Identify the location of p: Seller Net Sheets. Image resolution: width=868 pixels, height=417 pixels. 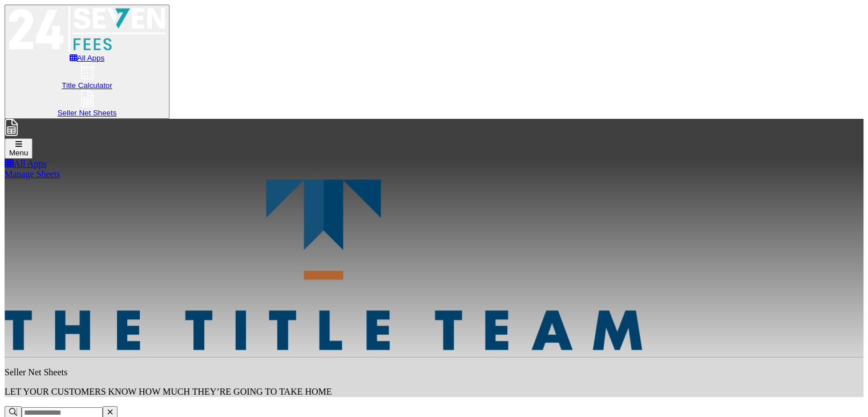
(434, 372).